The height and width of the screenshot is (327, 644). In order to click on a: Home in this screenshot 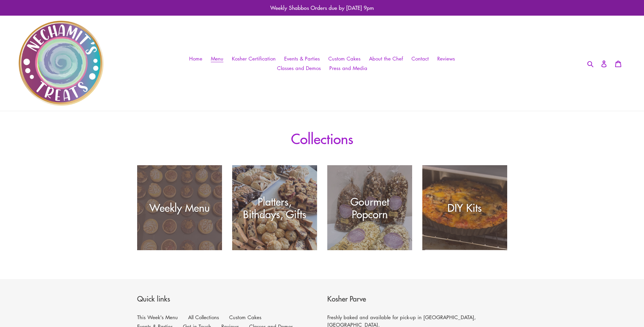, I will do `click(196, 58)`.